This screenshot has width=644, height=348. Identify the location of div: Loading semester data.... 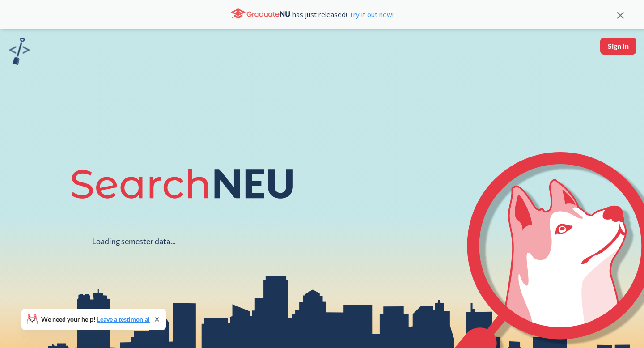
(134, 241).